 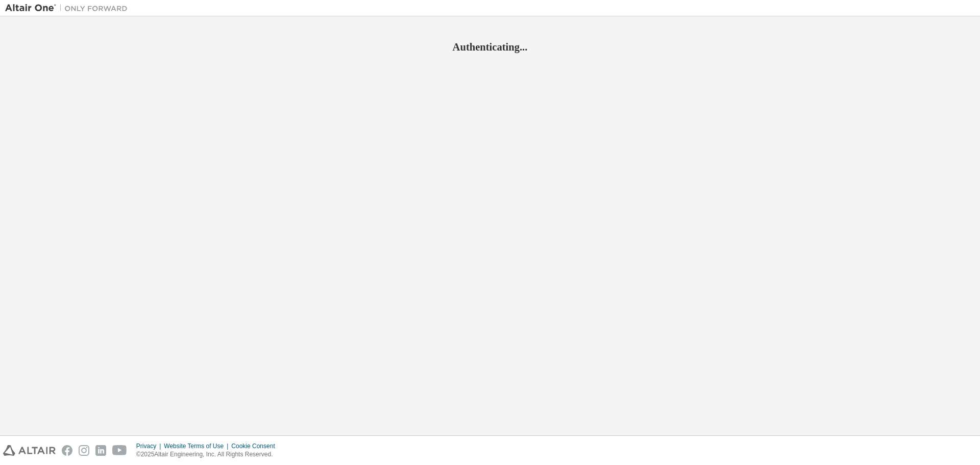 I want to click on div: Privacy, so click(x=150, y=446).